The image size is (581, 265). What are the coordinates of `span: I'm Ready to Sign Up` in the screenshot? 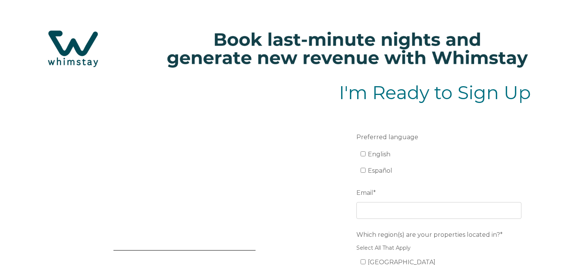 It's located at (435, 93).